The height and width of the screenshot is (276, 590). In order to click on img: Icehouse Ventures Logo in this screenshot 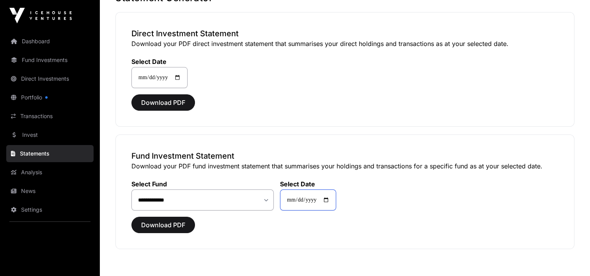, I will do `click(41, 16)`.